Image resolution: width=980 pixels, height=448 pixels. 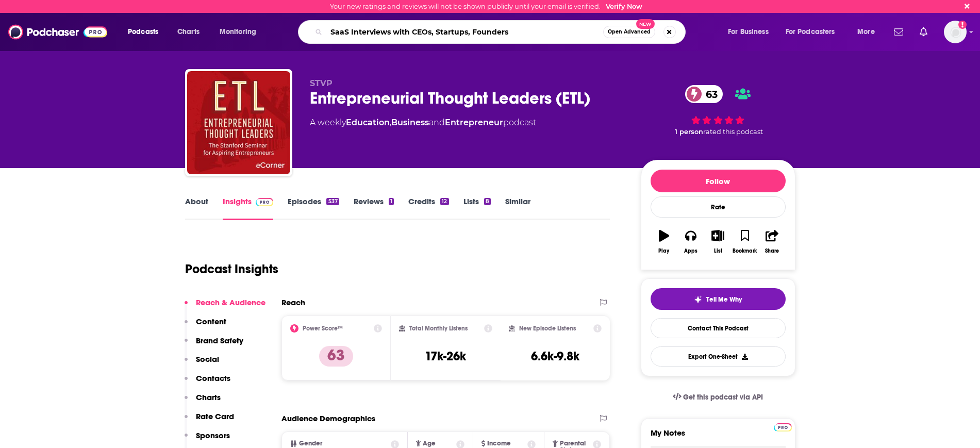 I want to click on div: Apps, so click(x=691, y=251).